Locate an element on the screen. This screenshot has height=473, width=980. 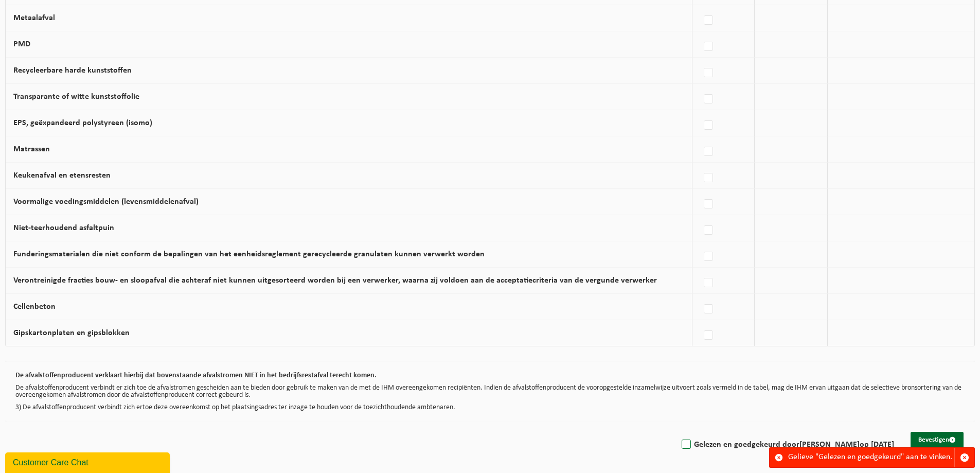
div: Gelieve "Gelezen en goedgekeurd" aan te vinken. is located at coordinates (871, 458).